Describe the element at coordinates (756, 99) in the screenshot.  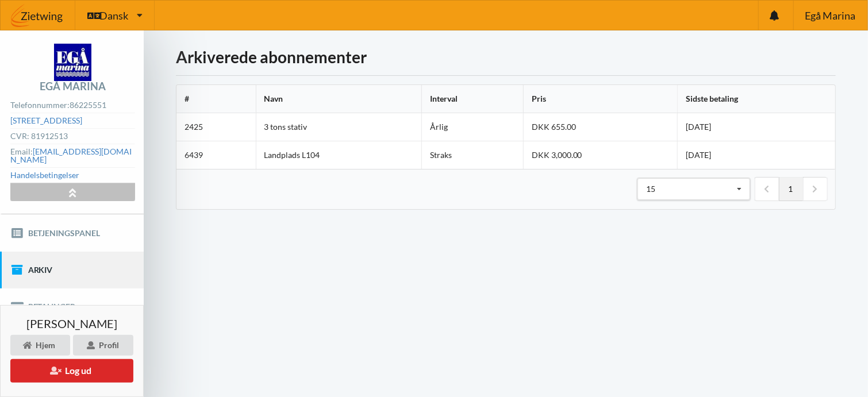
I see `th: Sidste betaling` at that location.